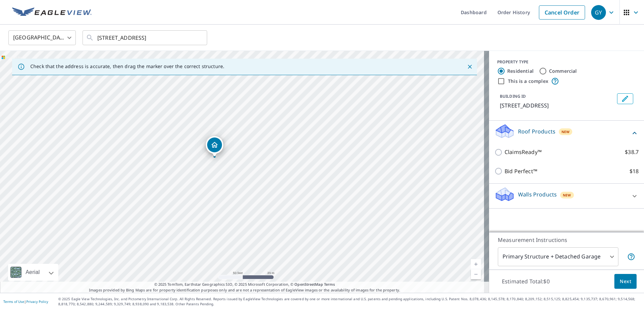 The height and width of the screenshot is (310, 644). What do you see at coordinates (526, 281) in the screenshot?
I see `p: Estimated Total: $0` at bounding box center [526, 281].